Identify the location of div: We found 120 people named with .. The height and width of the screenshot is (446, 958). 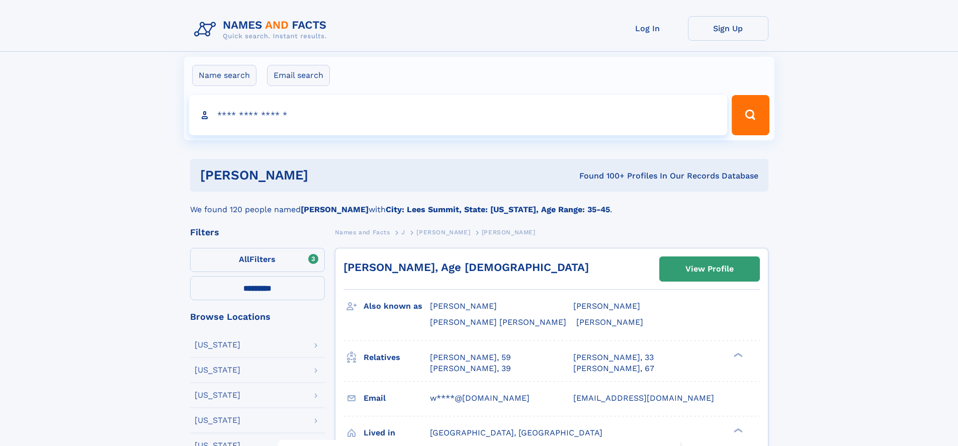
(479, 204).